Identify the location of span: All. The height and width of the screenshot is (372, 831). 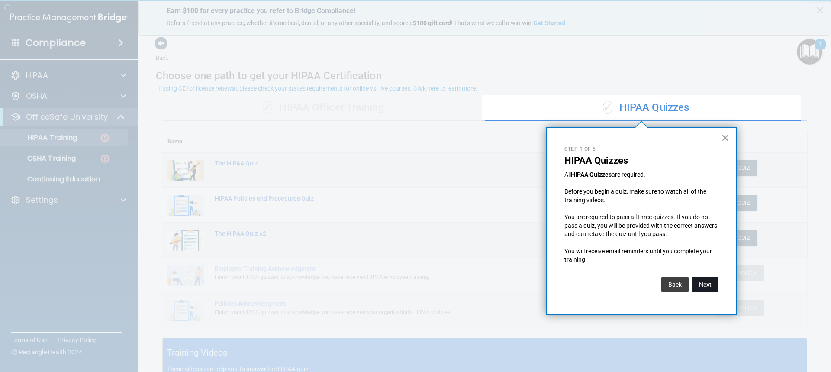
(567, 174).